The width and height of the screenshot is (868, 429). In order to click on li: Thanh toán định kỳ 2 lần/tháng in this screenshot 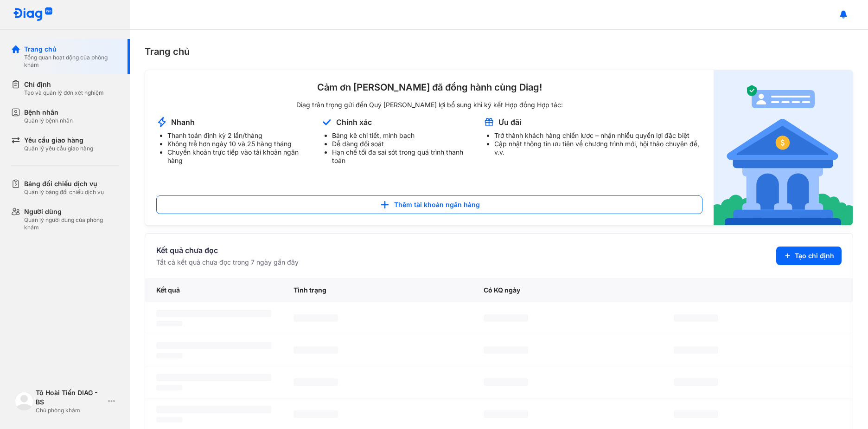, I will do `click(238, 135)`.